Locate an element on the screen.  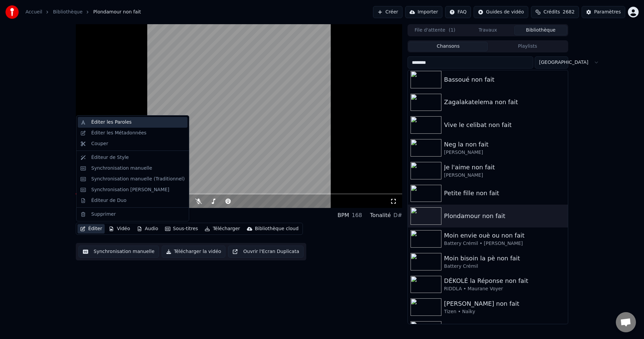
div: Bibliothèque cloud is located at coordinates (277, 229).